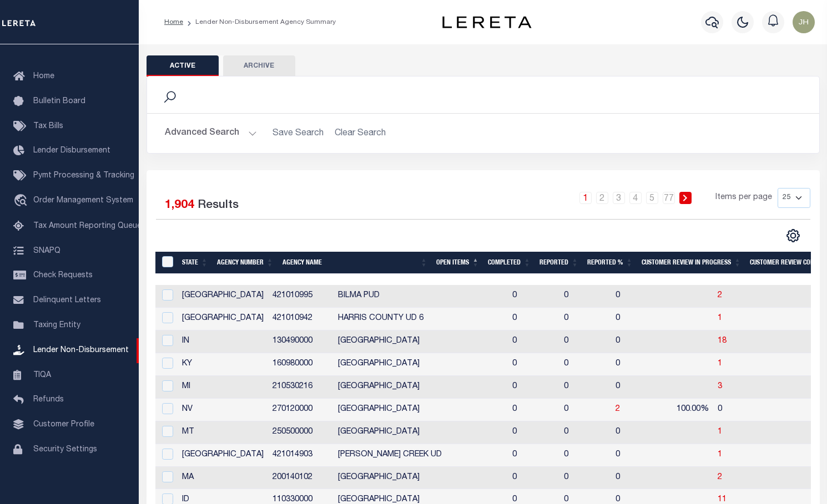 The image size is (827, 504). Describe the element at coordinates (719, 386) in the screenshot. I see `span: 3` at that location.